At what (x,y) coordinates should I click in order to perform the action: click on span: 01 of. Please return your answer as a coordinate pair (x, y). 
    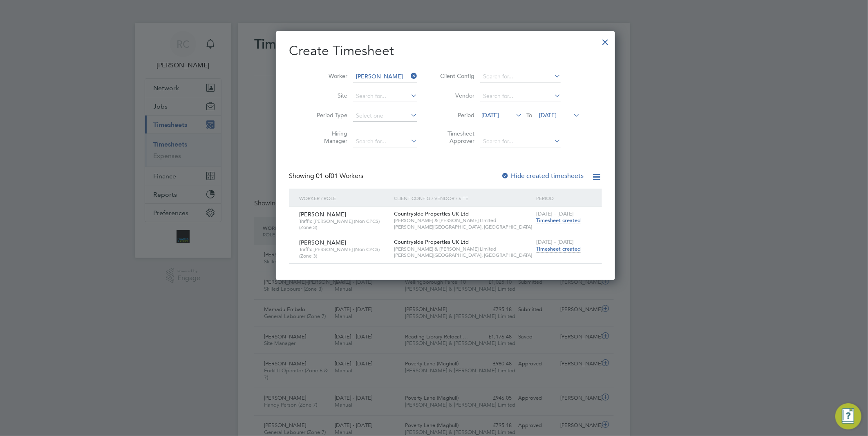
    Looking at the image, I should click on (323, 176).